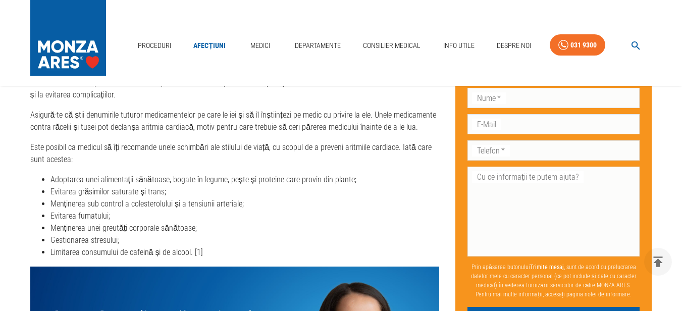 This screenshot has width=682, height=311. Describe the element at coordinates (547, 267) in the screenshot. I see `b: Trimite mesaj` at that location.